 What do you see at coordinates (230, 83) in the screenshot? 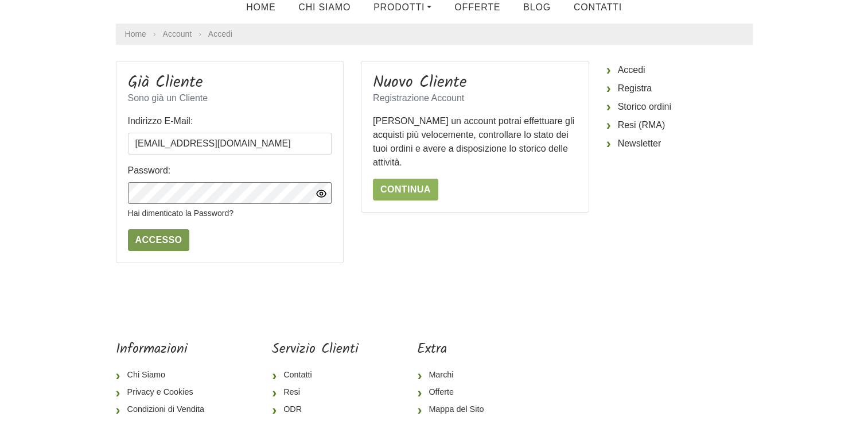
I see `h3: Già Cliente` at bounding box center [230, 83].